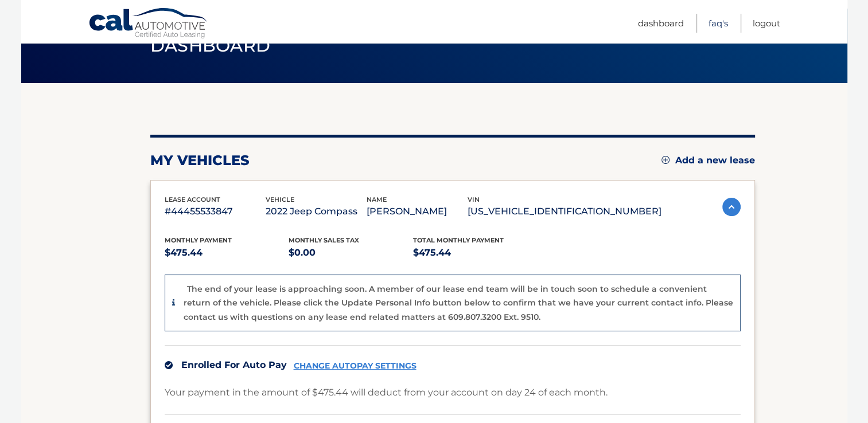 This screenshot has width=868, height=423. What do you see at coordinates (767, 23) in the screenshot?
I see `a: Logout` at bounding box center [767, 23].